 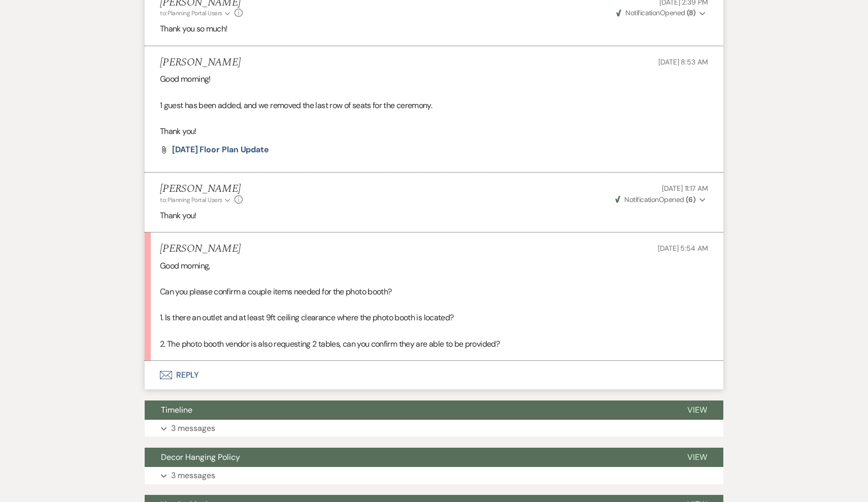 What do you see at coordinates (691, 13) in the screenshot?
I see `strong: ( 8 )` at bounding box center [691, 13].